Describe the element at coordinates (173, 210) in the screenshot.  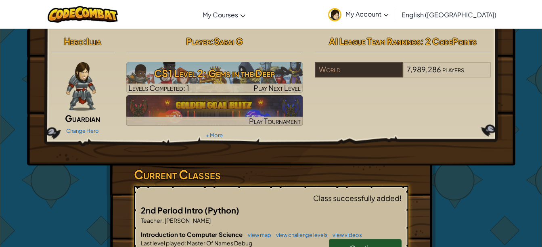
I see `span: 2nd Period Intro` at that location.